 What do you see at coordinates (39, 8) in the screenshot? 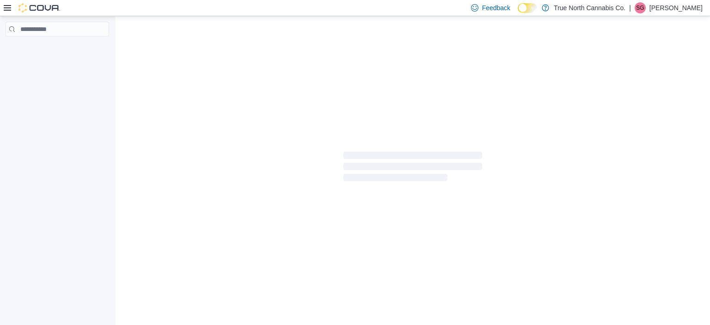
I see `img: Cova` at bounding box center [39, 8].